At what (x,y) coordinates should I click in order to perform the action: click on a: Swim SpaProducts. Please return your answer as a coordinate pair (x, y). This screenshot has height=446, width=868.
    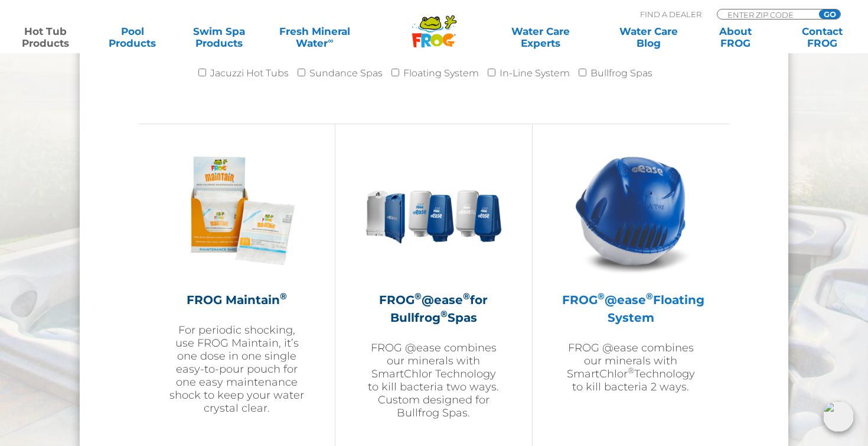
    Looking at the image, I should click on (219, 37).